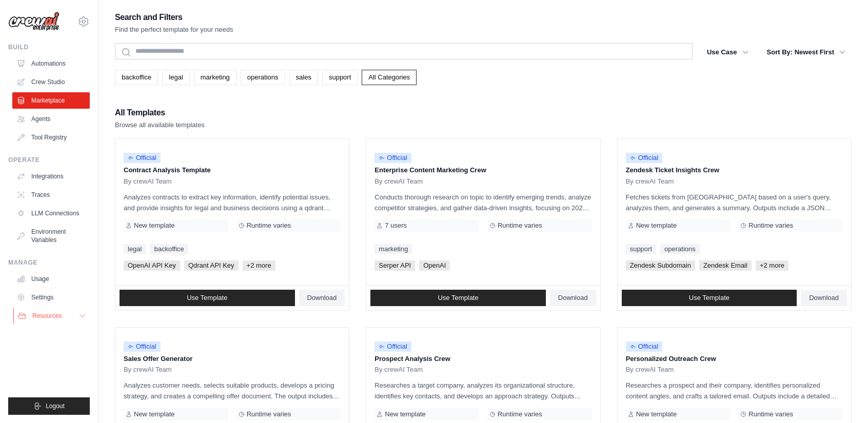 The width and height of the screenshot is (868, 423). I want to click on span: Zendesk Email, so click(725, 266).